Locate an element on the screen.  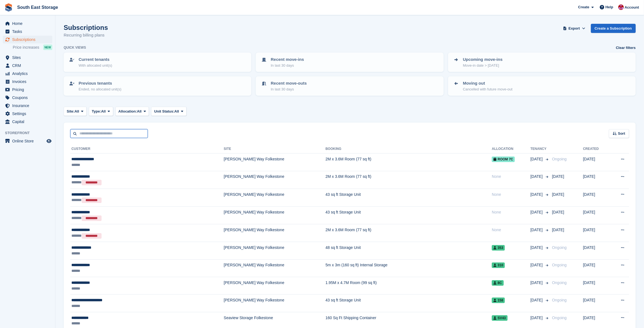
span: Storefront is located at coordinates (30, 133).